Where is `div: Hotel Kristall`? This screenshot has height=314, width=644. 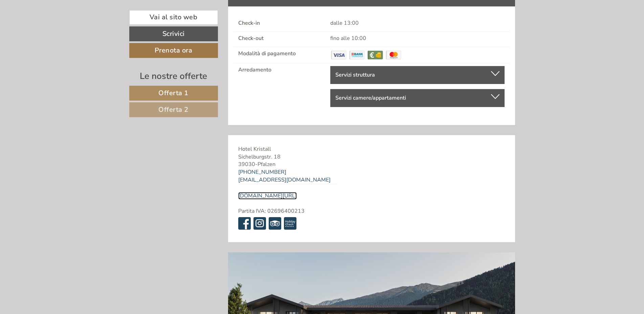
div: Hotel Kristall is located at coordinates (56, 22).